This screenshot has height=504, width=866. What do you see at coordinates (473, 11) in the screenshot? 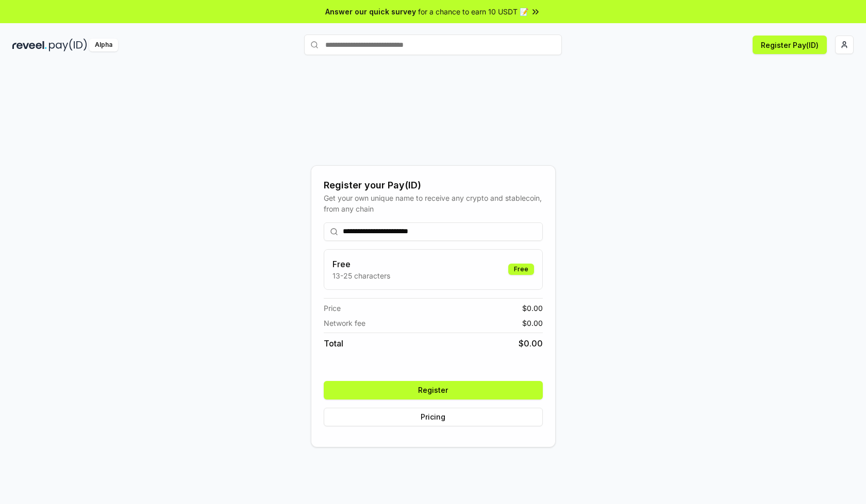
I see `span: for a chance to earn 10 USDT 📝` at bounding box center [473, 11].